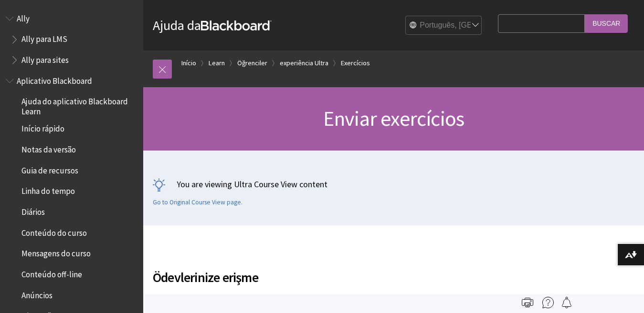 The image size is (644, 313). What do you see at coordinates (567, 303) in the screenshot?
I see `img: Follow this page` at bounding box center [567, 303].